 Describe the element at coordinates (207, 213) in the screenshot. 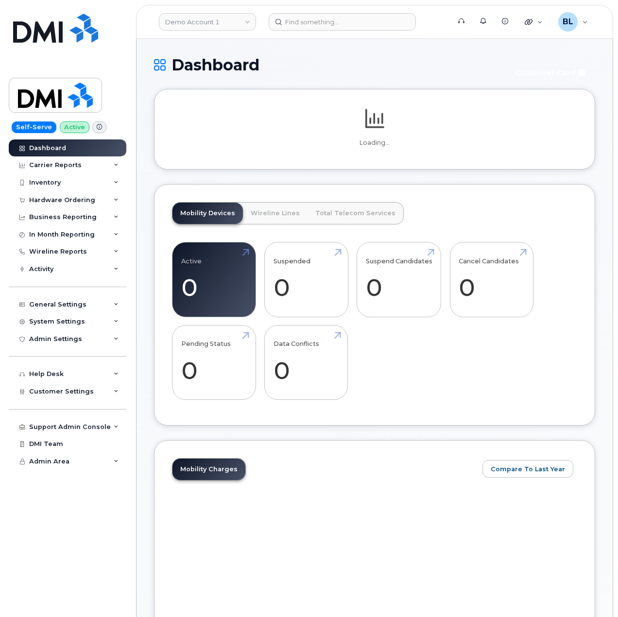

I see `a: Mobility Devices` at that location.